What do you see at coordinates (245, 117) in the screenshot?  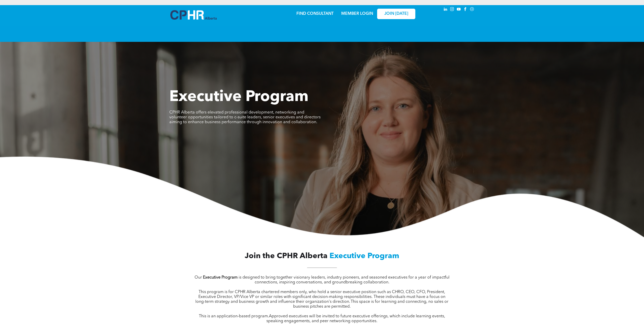 I see `span: CPHR Alberta offers elevated professional development, networking and volunteer opportunities tai...` at bounding box center [245, 117].